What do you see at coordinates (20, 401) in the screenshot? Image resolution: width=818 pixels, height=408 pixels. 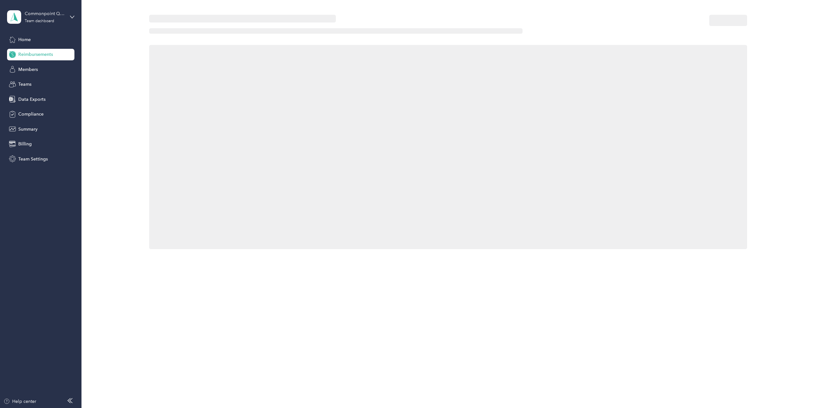 I see `div: Help center` at bounding box center [20, 401].